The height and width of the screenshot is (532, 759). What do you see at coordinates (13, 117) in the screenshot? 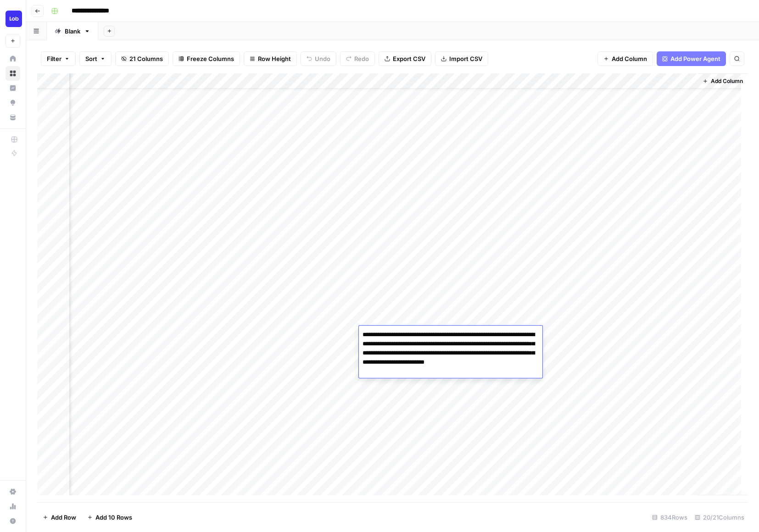
I see `a: Your Data` at bounding box center [13, 117].